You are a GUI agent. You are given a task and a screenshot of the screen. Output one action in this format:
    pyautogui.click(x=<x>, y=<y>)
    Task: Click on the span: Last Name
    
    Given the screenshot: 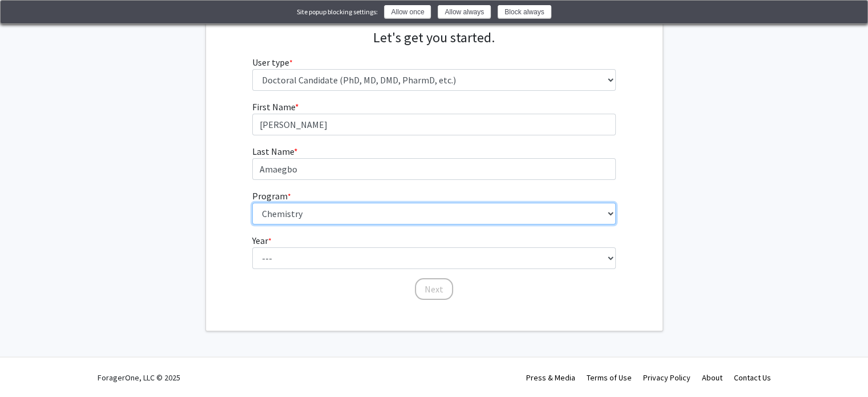 What is the action you would take?
    pyautogui.click(x=273, y=152)
    